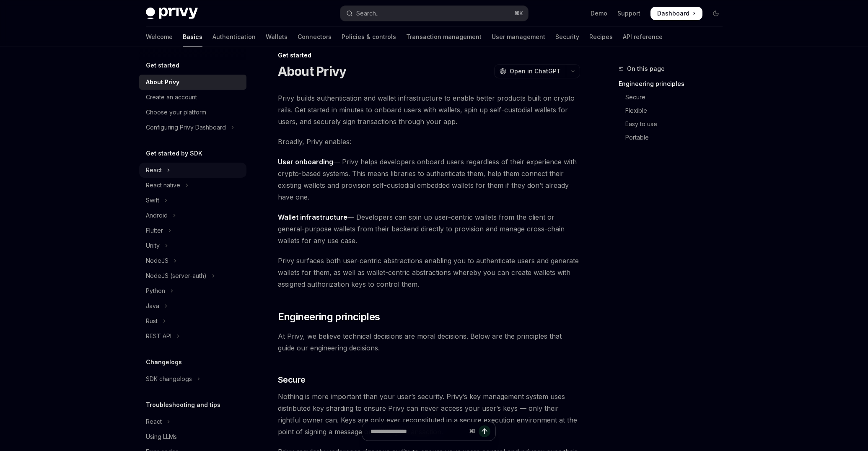 The width and height of the screenshot is (868, 451). I want to click on button: Open search, so click(434, 14).